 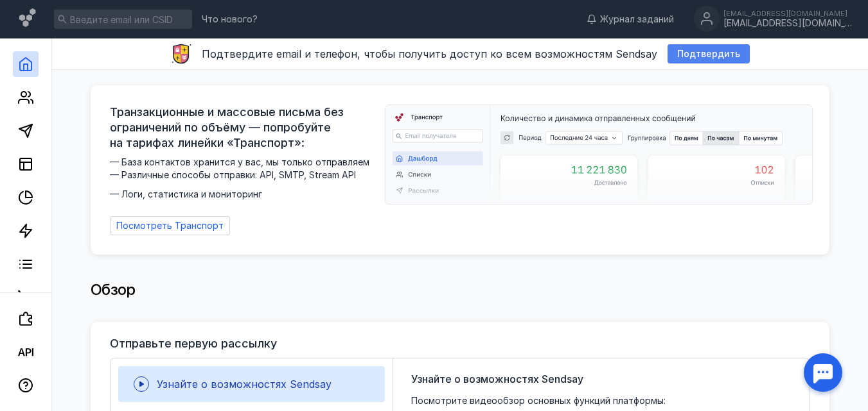 I want to click on button: Подтвердить, so click(x=709, y=54).